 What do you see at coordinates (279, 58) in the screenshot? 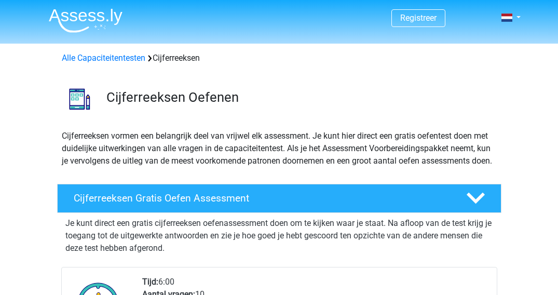
I see `div: Cijferreeksen` at bounding box center [279, 58].